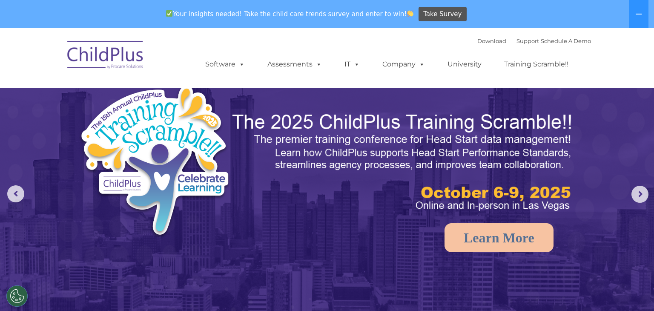 The image size is (654, 311). What do you see at coordinates (566, 41) in the screenshot?
I see `a: Schedule A Demo` at bounding box center [566, 41].